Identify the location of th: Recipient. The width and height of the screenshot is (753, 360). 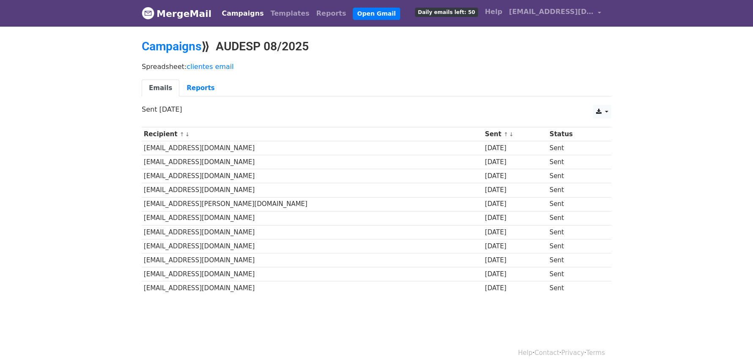
(312, 134).